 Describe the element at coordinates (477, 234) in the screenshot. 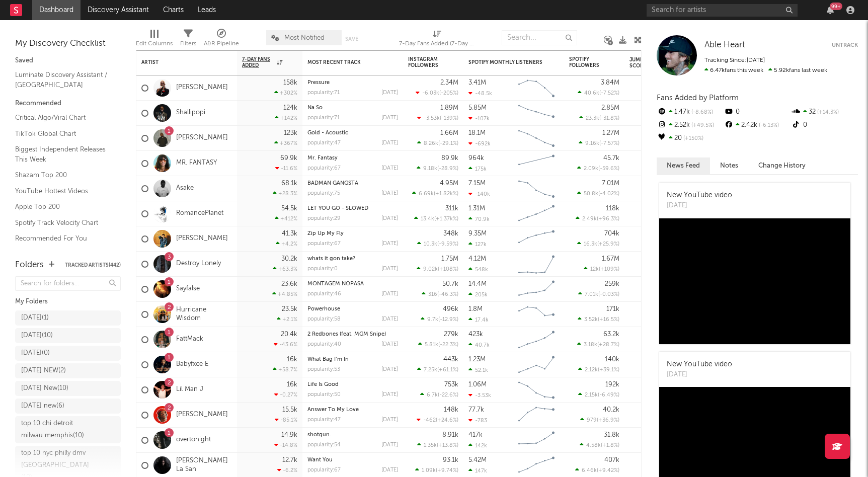

I see `div: 9.35M` at that location.